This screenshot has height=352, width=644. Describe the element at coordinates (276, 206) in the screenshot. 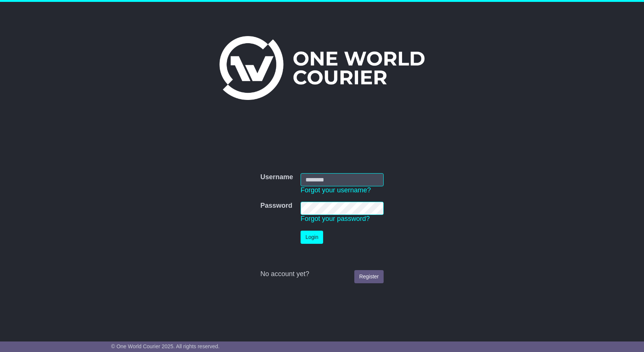

I see `label: Password` at that location.